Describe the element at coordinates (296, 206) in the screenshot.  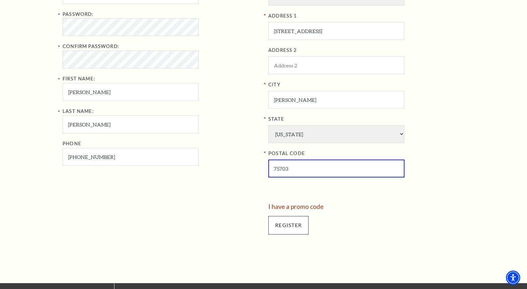
I see `a: I have a promo code` at that location.